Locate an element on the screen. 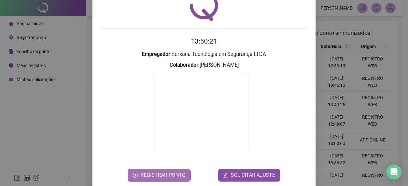  div: Open Intercom Messenger is located at coordinates (394, 172).